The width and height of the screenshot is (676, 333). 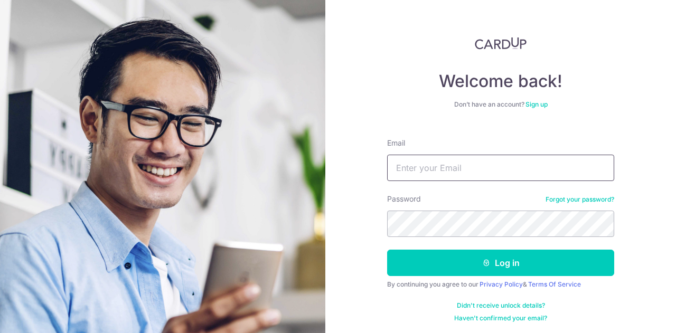 What do you see at coordinates (555, 284) in the screenshot?
I see `a: Terms Of Service` at bounding box center [555, 284].